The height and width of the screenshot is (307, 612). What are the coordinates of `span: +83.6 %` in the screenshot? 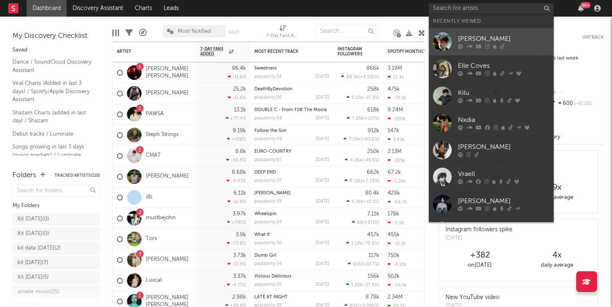 It's located at (370, 139).